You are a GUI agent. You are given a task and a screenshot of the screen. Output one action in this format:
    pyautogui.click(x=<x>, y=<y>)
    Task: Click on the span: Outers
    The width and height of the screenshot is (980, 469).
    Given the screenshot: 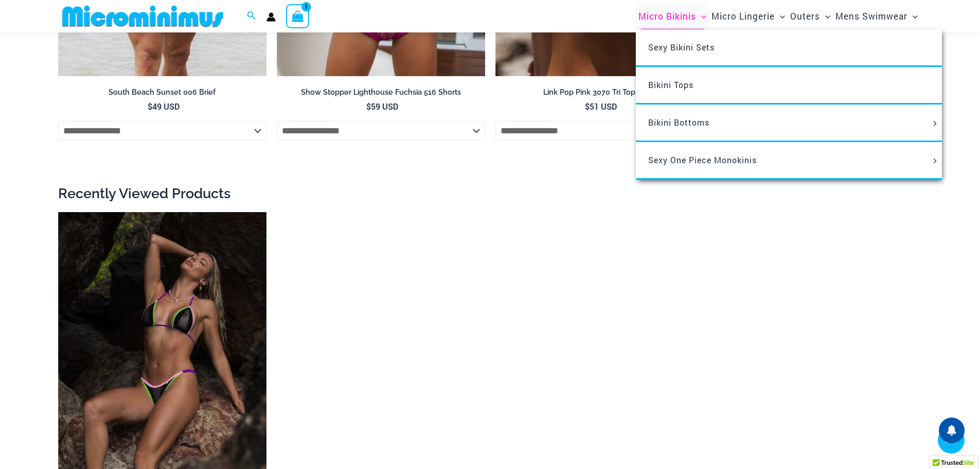 What is the action you would take?
    pyautogui.click(x=805, y=16)
    